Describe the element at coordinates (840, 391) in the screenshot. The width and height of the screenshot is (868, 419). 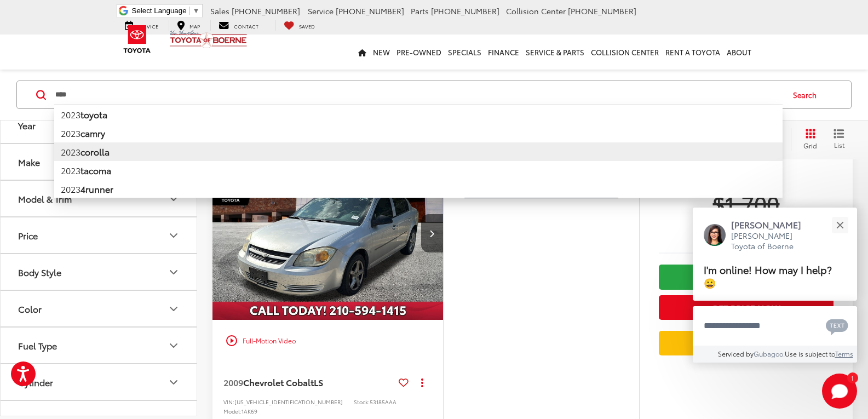
I see `button: Toggle Chat Window` at that location.